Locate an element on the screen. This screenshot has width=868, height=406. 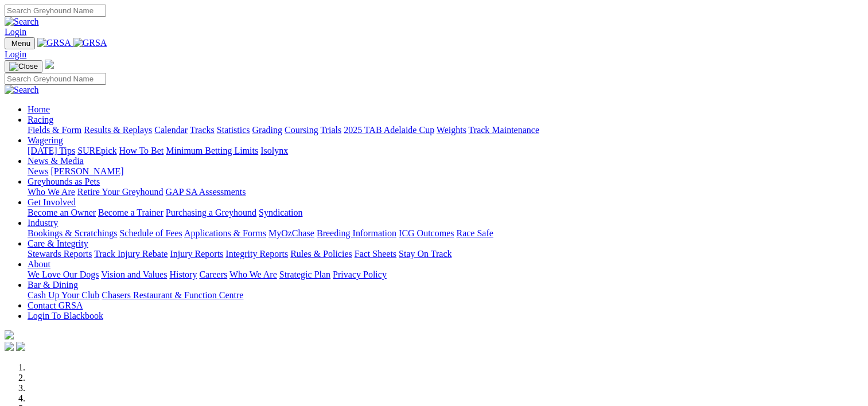
a: History is located at coordinates (183, 274).